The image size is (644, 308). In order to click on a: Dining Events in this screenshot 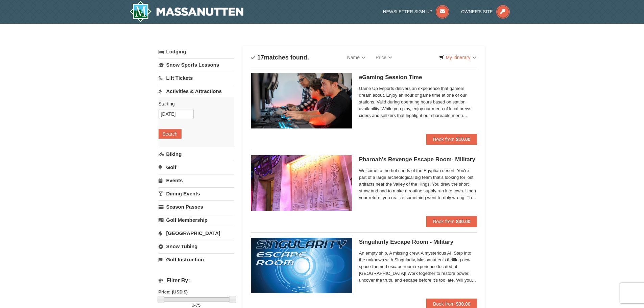, I will do `click(196, 193)`.